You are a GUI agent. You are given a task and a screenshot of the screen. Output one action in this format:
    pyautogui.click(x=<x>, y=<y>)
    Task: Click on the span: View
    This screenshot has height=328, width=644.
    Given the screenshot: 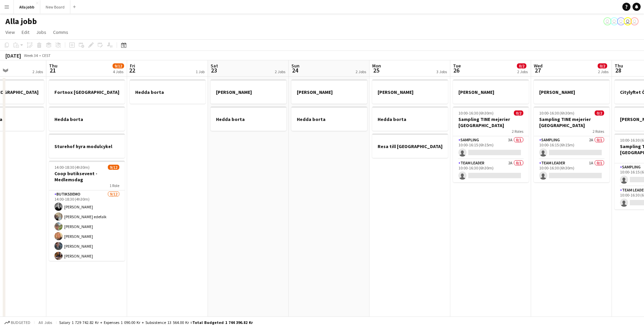 What is the action you would take?
    pyautogui.click(x=10, y=32)
    